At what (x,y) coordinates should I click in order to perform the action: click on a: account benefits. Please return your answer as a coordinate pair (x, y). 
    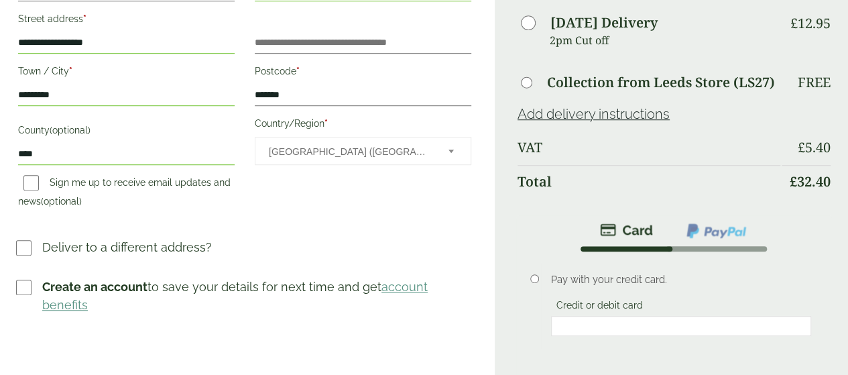
    Looking at the image, I should click on (235, 296).